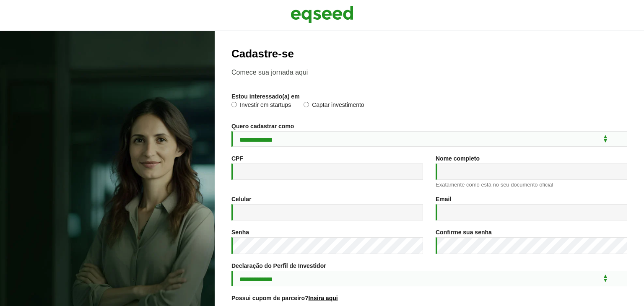 This screenshot has width=644, height=306. I want to click on label: Captar investimento, so click(334, 106).